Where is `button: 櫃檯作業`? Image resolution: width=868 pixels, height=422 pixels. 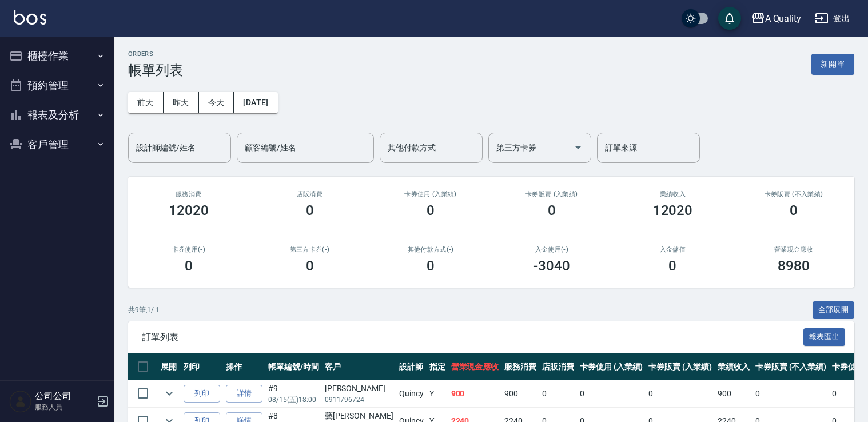
button: 櫃檯作業 is located at coordinates (57, 56).